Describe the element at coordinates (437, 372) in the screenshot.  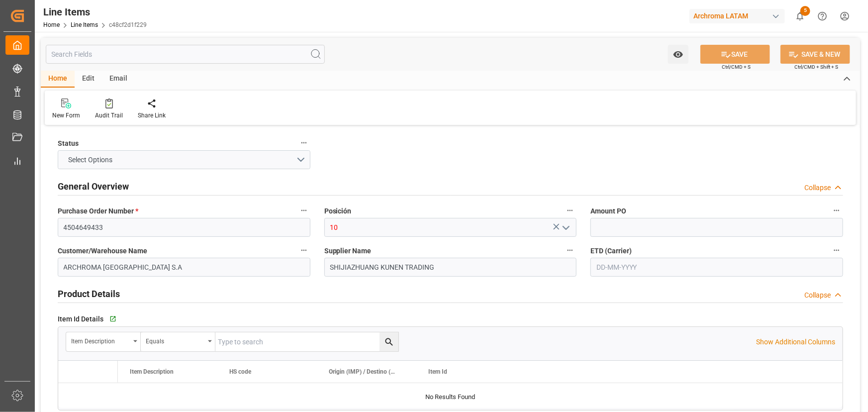
I see `span: Item Id` at that location.